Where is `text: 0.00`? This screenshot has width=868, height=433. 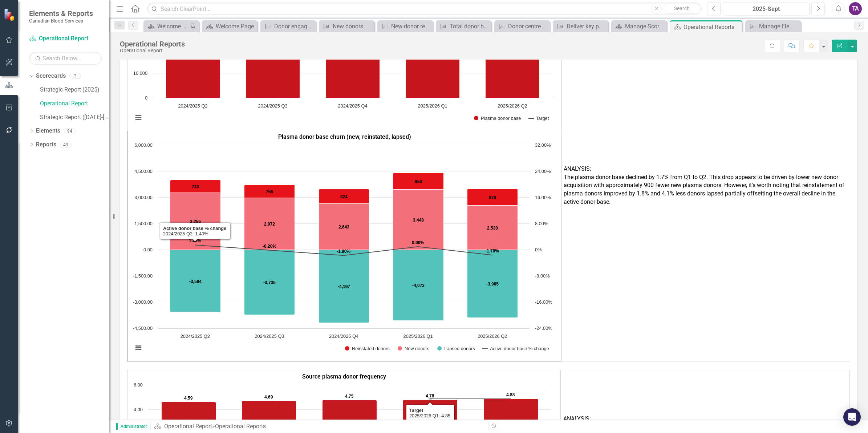
text: 0.00 is located at coordinates (148, 250).